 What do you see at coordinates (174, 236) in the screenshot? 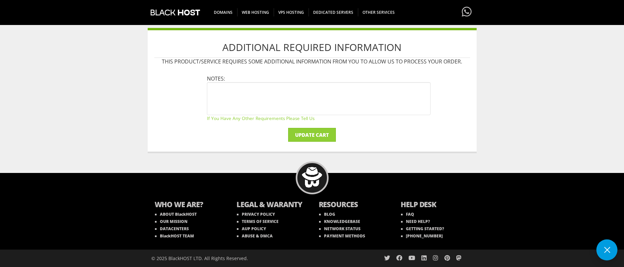
I see `a: BlackHOST TEAM` at bounding box center [174, 236].